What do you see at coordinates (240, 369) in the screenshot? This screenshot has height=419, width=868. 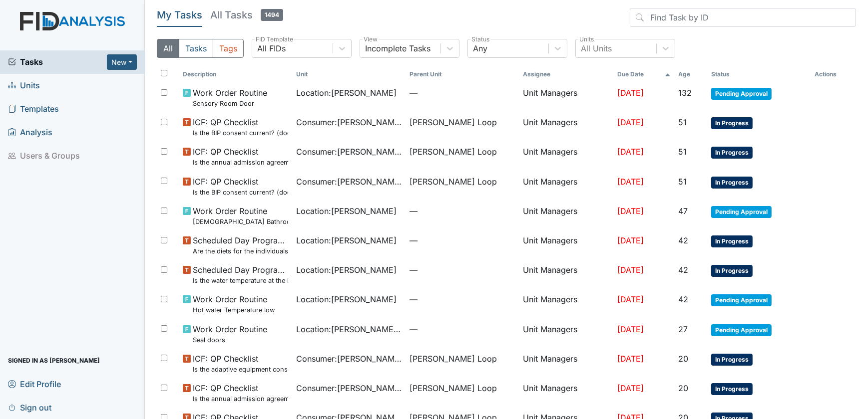 I see `small: Is the adaptive equipment consent current? (document the date in the comment section)` at bounding box center [240, 369].